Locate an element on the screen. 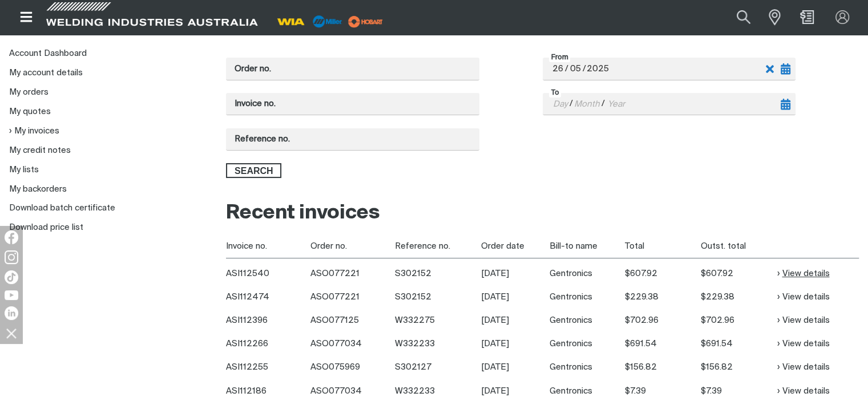 Image resolution: width=868 pixels, height=401 pixels. a: My account details is located at coordinates (46, 72).